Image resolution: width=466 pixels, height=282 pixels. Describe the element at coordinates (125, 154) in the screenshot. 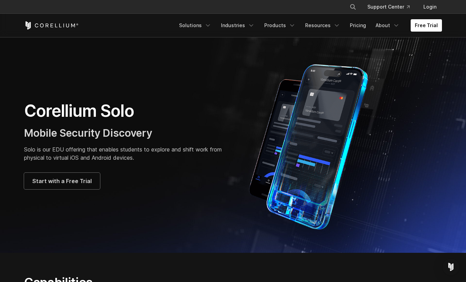

I see `p: Solo is our EDU offering that enables students to explore and shift work from physical to virtual...` at that location.